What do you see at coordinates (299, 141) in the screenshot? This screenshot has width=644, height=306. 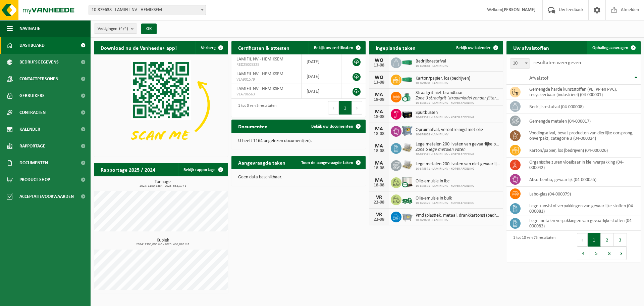 I see `p: U heeft 1164 ongelezen document(en).` at bounding box center [299, 141].